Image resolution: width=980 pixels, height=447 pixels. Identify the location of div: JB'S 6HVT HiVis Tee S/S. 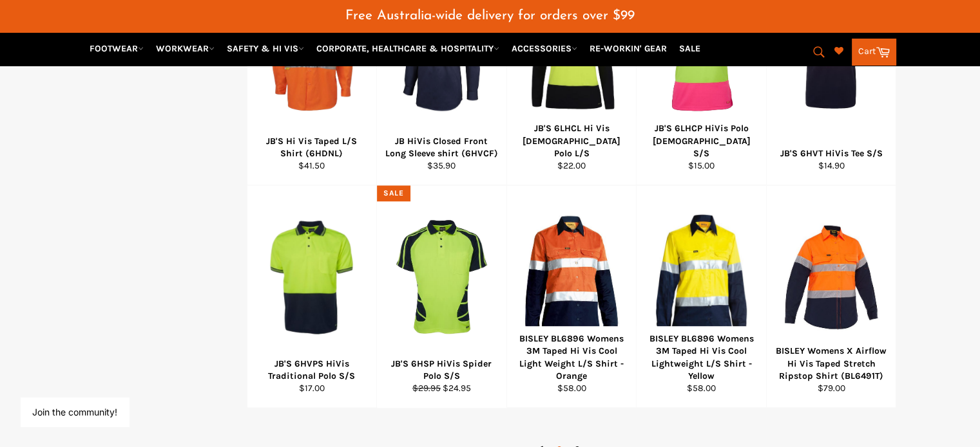
(831, 153).